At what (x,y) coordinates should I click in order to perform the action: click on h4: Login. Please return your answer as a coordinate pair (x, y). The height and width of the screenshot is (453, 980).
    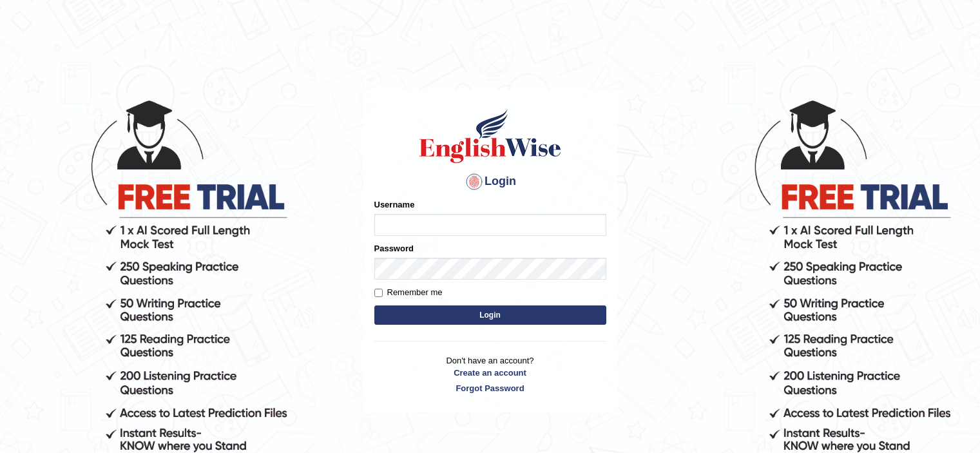
    Looking at the image, I should click on (491, 181).